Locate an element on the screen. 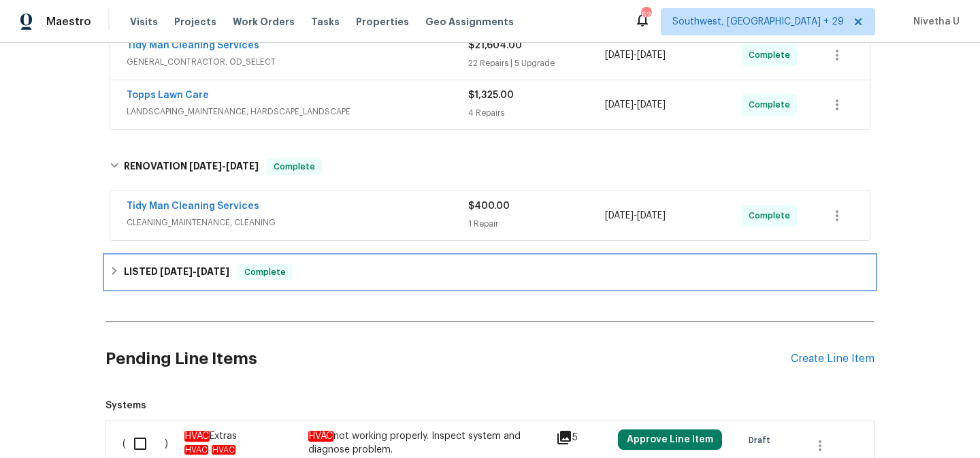  span: GENERAL_CONTRACTOR, OD_SELECT is located at coordinates (297, 62).